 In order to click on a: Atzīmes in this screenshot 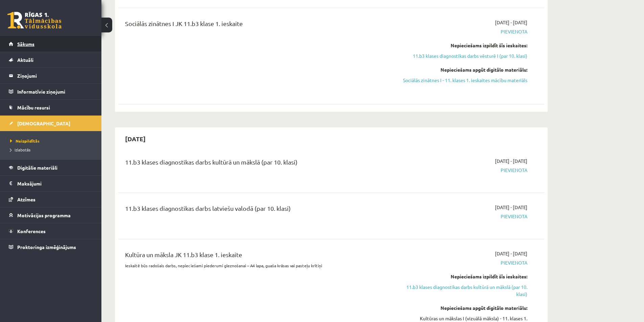, I will do `click(51, 199)`.